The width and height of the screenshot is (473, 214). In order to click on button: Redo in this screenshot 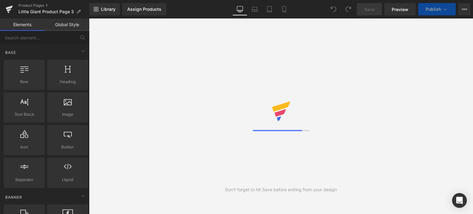, I will do `click(348, 9)`.